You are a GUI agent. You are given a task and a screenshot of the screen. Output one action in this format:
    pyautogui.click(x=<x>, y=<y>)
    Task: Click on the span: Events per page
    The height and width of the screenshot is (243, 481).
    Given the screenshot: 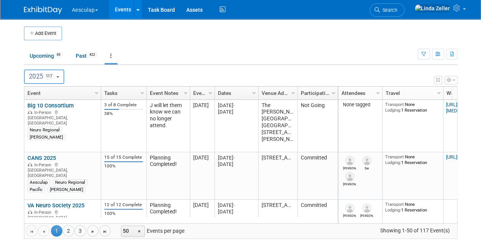 What is the action you would take?
    pyautogui.click(x=151, y=231)
    